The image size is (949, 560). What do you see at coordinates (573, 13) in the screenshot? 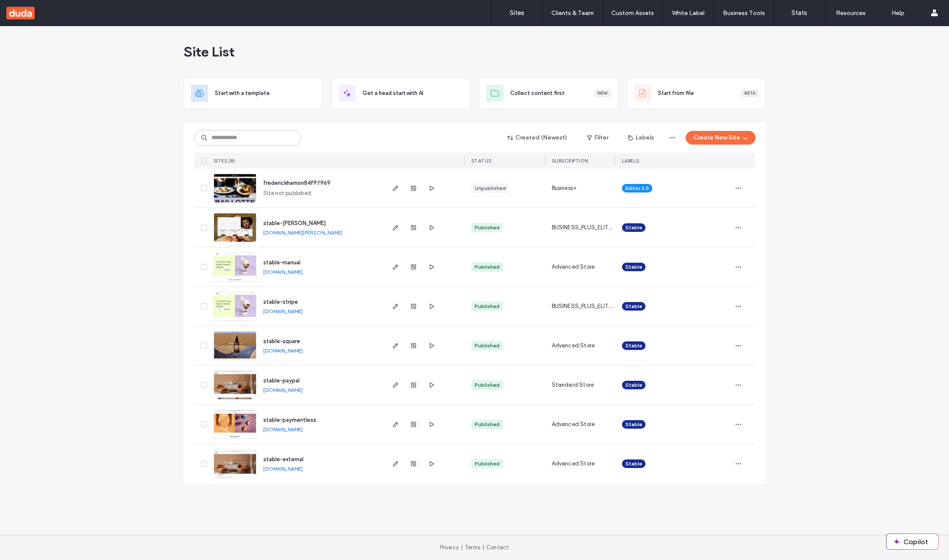
I see `label: Clients & Team` at bounding box center [573, 13].